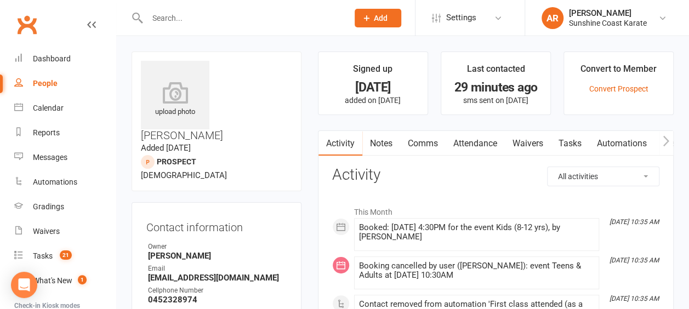  What do you see at coordinates (423, 144) in the screenshot?
I see `a: Comms` at bounding box center [423, 144].